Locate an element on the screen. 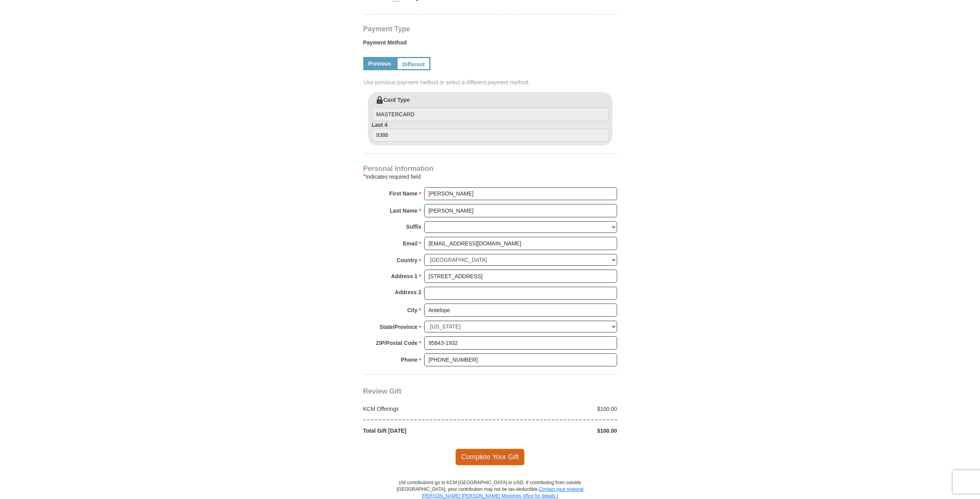  strong: Address 2 is located at coordinates (408, 292).